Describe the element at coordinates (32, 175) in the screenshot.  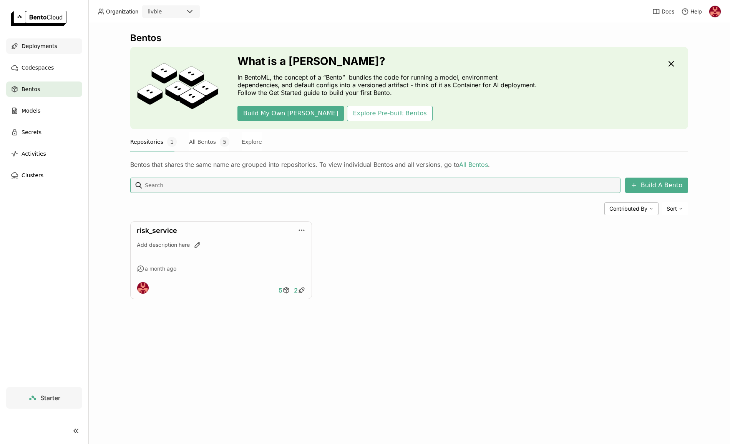
I see `span: Clusters` at that location.